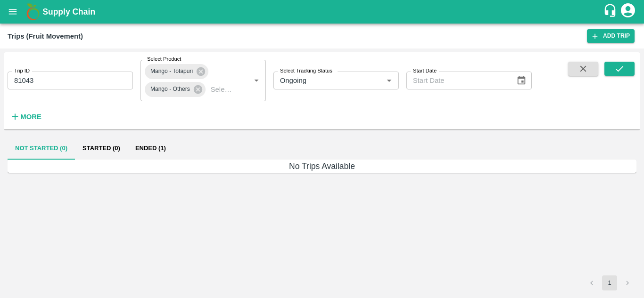  What do you see at coordinates (164, 59) in the screenshot?
I see `label: Select Product` at bounding box center [164, 59].